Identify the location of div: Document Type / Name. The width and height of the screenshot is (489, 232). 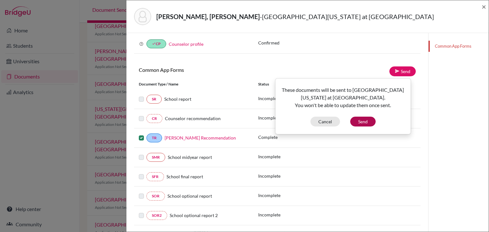
(193, 84).